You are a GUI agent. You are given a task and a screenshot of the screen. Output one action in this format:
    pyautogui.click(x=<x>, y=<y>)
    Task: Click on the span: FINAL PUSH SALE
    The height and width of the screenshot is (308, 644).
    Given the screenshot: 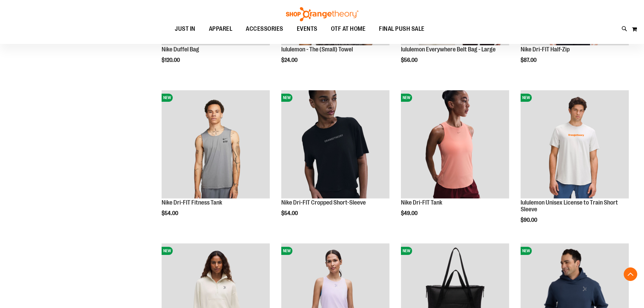 What is the action you would take?
    pyautogui.click(x=402, y=29)
    